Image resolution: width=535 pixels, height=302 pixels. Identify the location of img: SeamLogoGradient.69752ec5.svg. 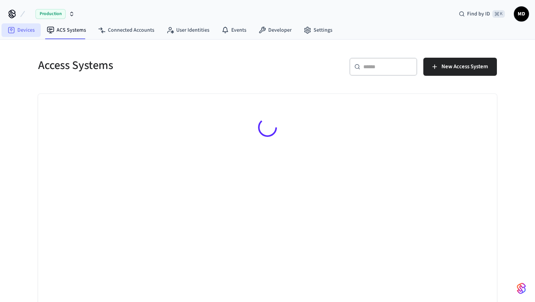
(521, 288).